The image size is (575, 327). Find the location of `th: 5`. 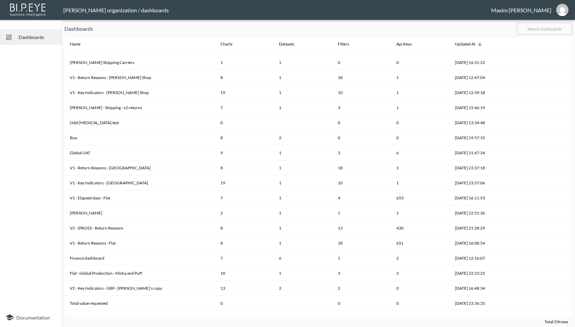

th: 5 is located at coordinates (244, 319).